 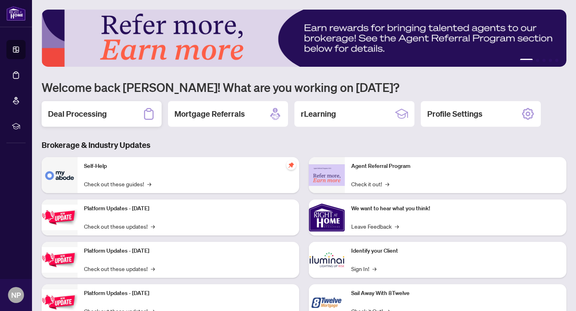 What do you see at coordinates (556, 60) in the screenshot?
I see `button: 5` at bounding box center [556, 60].